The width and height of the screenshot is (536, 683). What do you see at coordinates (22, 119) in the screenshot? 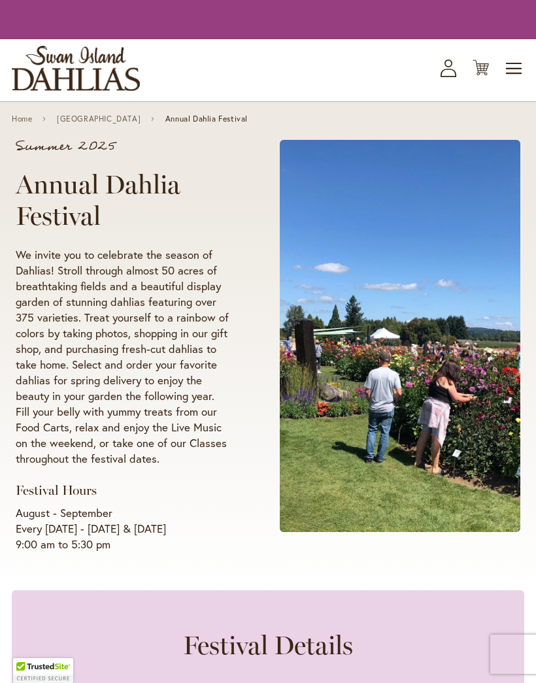
I see `a: Home` at bounding box center [22, 119].